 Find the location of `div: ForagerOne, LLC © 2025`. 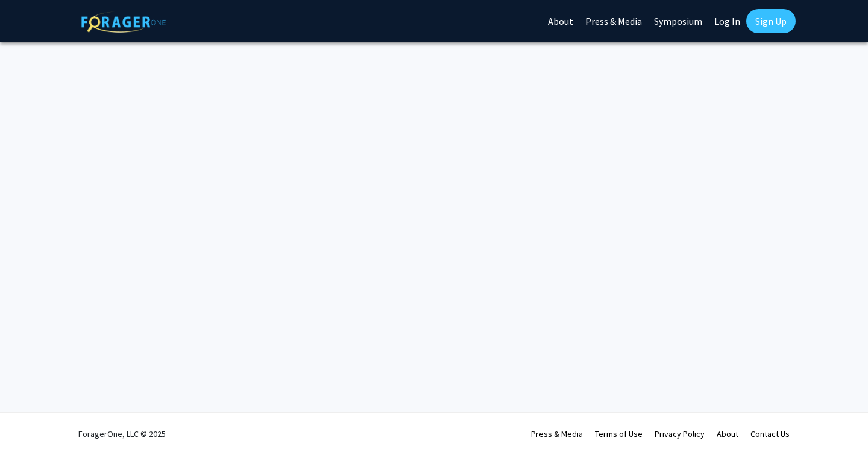

div: ForagerOne, LLC © 2025 is located at coordinates (121, 434).